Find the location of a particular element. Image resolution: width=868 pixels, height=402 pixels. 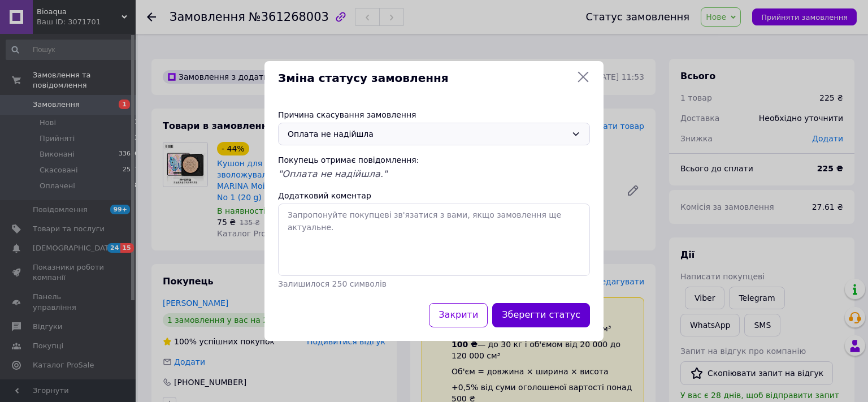

button: Зберегти статус is located at coordinates (541, 315).